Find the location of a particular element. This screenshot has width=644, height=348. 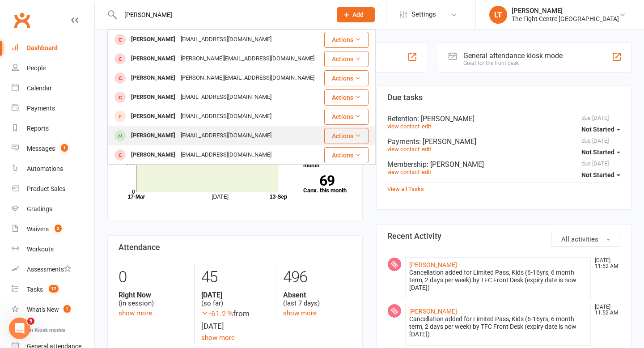

span: 2 is located at coordinates (58, 228).